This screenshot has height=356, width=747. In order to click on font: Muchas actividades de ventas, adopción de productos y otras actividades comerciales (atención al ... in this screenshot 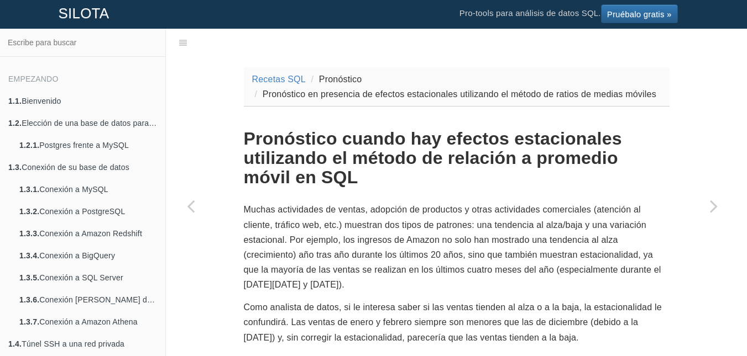, I will do `click(452, 247)`.